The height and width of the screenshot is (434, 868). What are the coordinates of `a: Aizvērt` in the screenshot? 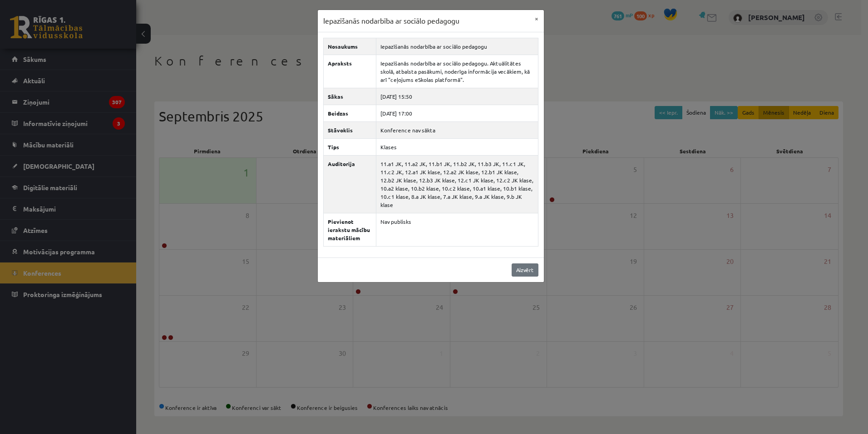 It's located at (525, 270).